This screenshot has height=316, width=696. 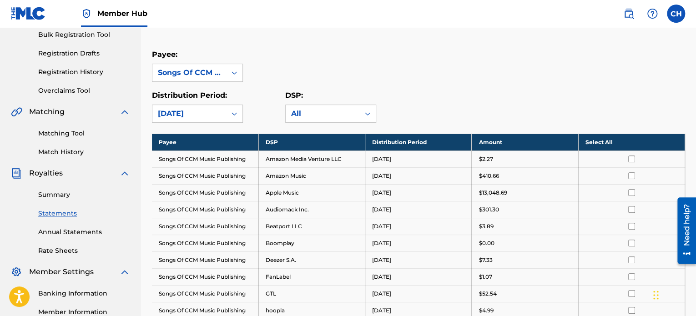 What do you see at coordinates (16, 36) in the screenshot?
I see `div: Open Resource Center` at bounding box center [16, 36].